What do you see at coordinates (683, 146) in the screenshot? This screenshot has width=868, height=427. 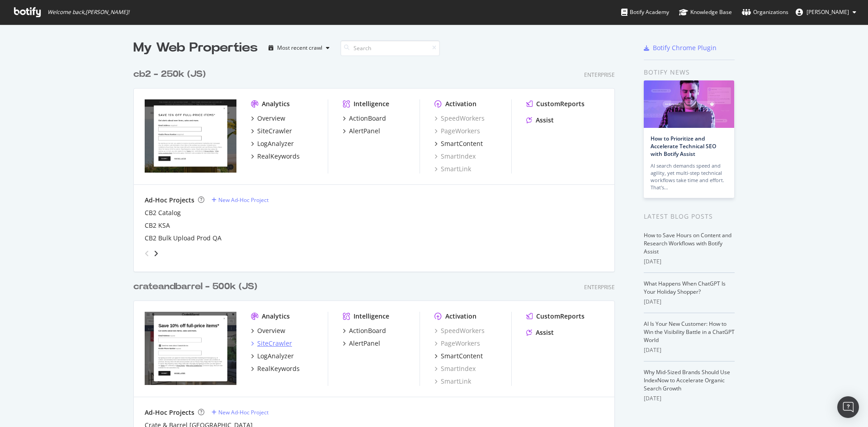 I see `a: How to Prioritize and Accelerate Technical SEO with Botify Assist` at bounding box center [683, 146].